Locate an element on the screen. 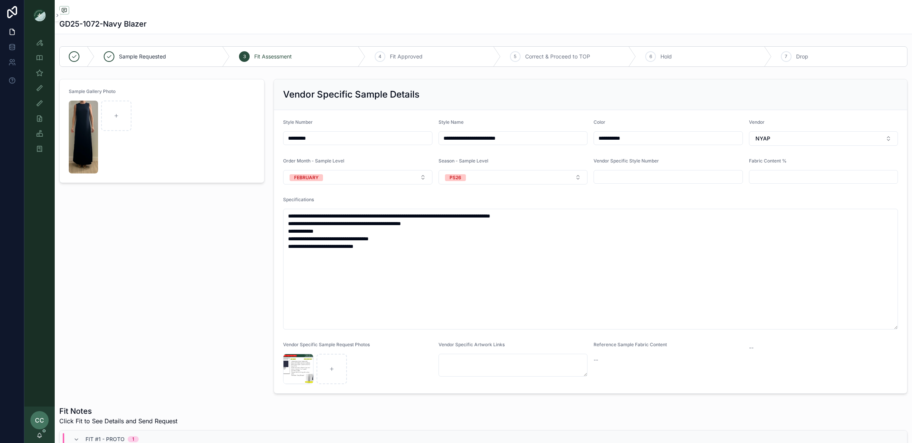 The image size is (912, 443). div: FEBRUARY is located at coordinates (306, 178).